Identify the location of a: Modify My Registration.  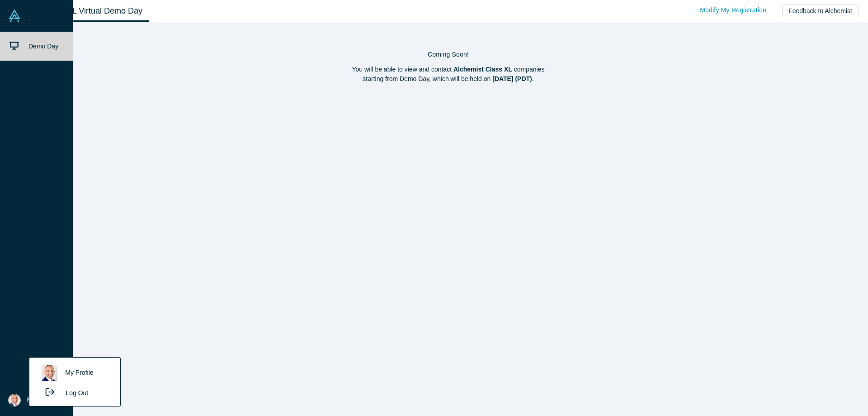
(733, 10).